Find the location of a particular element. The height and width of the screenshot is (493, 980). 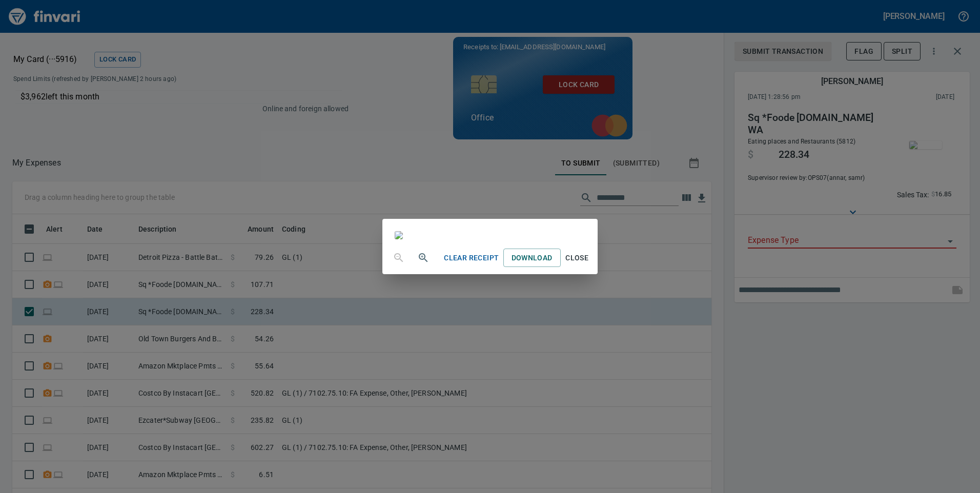

span: Download is located at coordinates (532, 258).